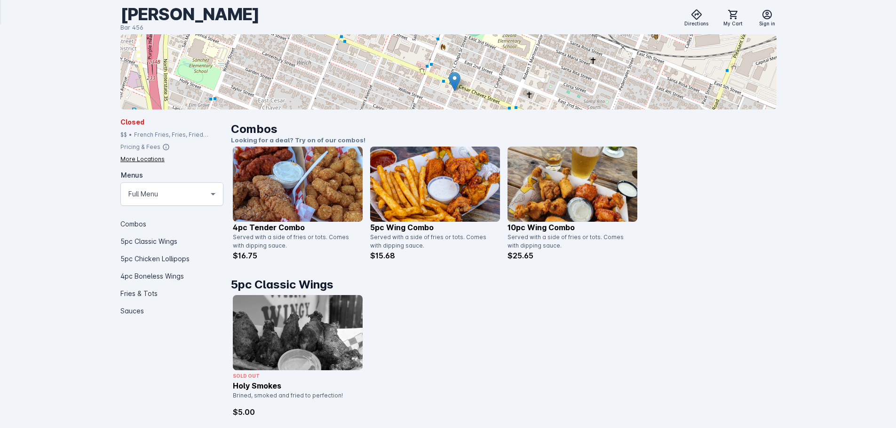 The width and height of the screenshot is (896, 428). Describe the element at coordinates (298, 412) in the screenshot. I see `p: $5.00` at that location.